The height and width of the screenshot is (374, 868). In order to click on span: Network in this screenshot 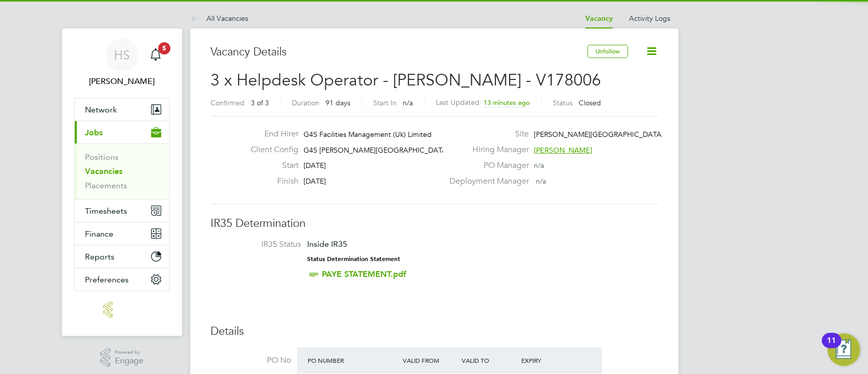, I will do `click(100, 110)`.